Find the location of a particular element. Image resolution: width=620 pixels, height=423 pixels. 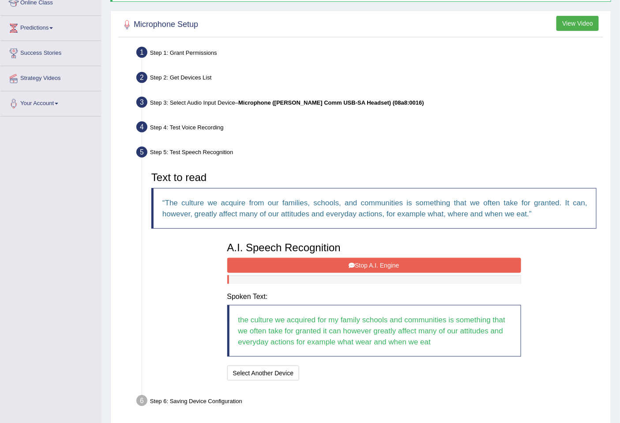

h4: Spoken Text: is located at coordinates (374, 297).